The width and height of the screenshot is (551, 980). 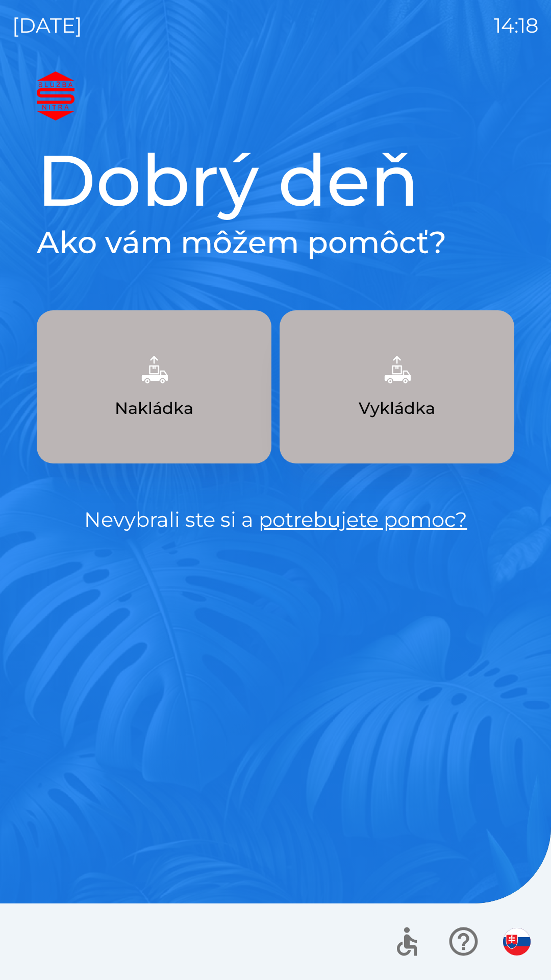 What do you see at coordinates (276, 96) in the screenshot?
I see `img: Logo` at bounding box center [276, 96].